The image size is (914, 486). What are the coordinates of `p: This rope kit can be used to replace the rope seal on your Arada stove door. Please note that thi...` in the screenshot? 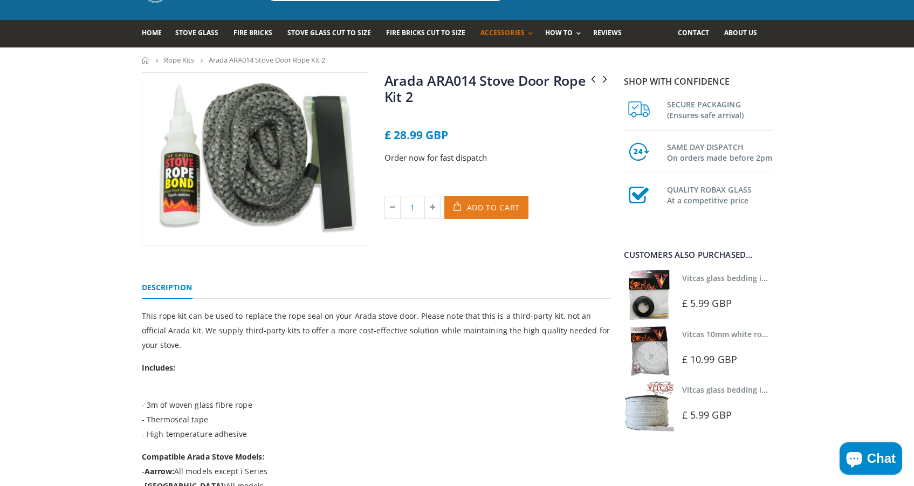 It's located at (376, 330).